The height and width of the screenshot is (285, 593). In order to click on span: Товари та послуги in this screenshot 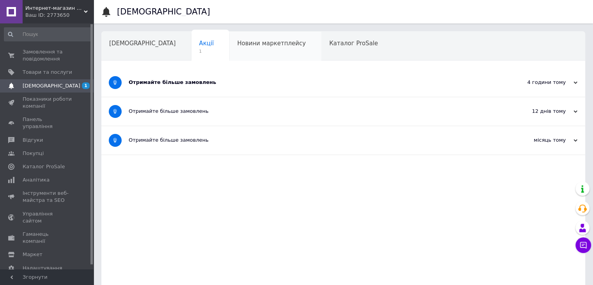, I will do `click(47, 72)`.